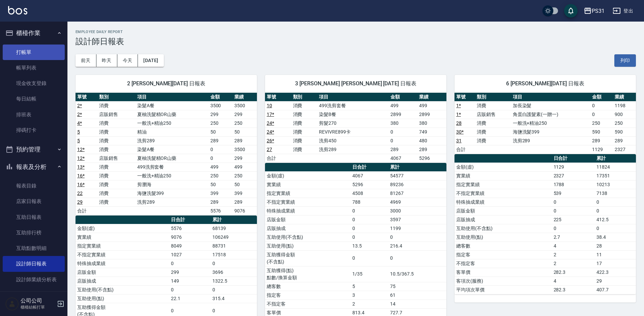 This screenshot has height=316, width=644. I want to click on td: 29, so click(615, 281).